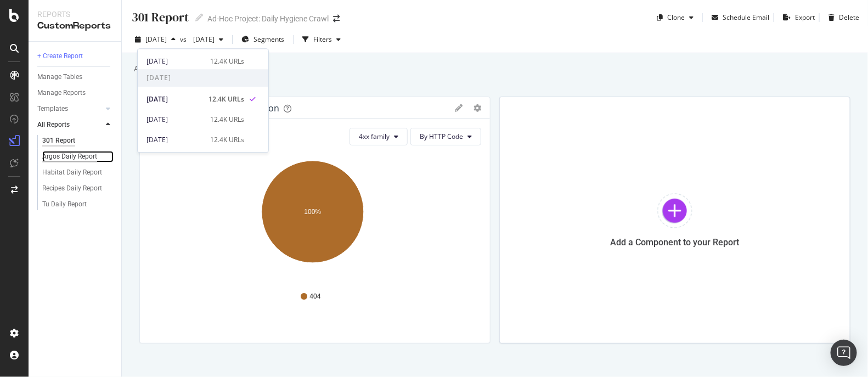 The height and width of the screenshot is (377, 868). I want to click on text: 100%, so click(313, 212).